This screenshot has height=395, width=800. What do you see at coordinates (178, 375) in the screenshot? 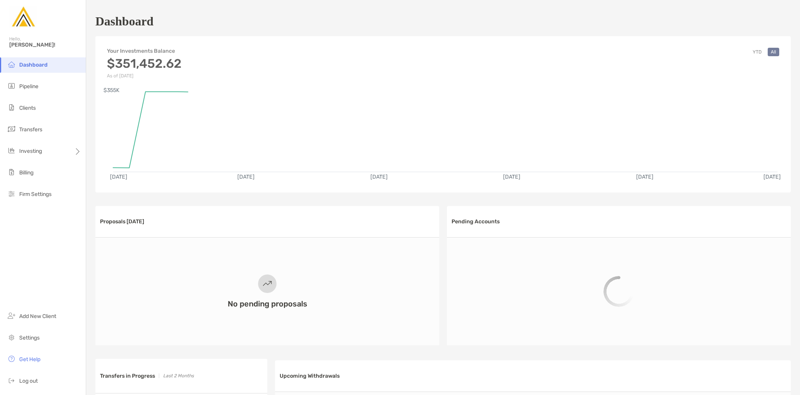
I see `p: Last 2 Months` at bounding box center [178, 375].